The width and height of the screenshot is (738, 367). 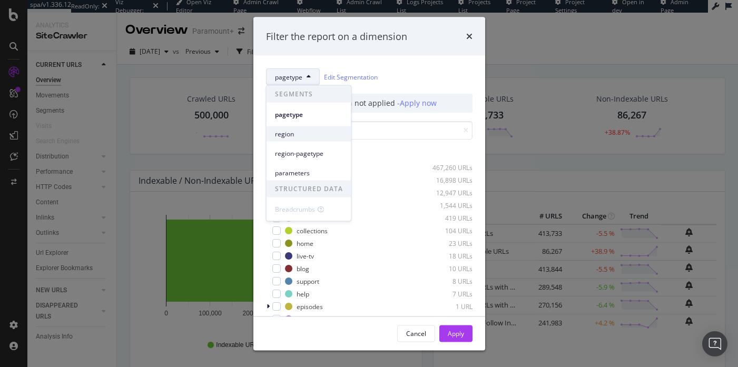 What do you see at coordinates (417, 103) in the screenshot?
I see `div: - Apply now` at bounding box center [417, 103].